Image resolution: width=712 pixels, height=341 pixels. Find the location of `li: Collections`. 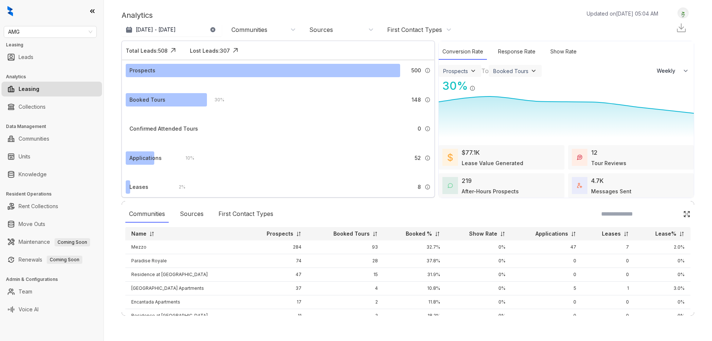

li: Collections is located at coordinates (52, 107).